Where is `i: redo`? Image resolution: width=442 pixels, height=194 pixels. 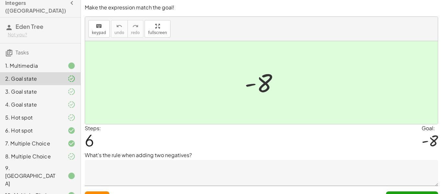
i: redo is located at coordinates (135, 26).